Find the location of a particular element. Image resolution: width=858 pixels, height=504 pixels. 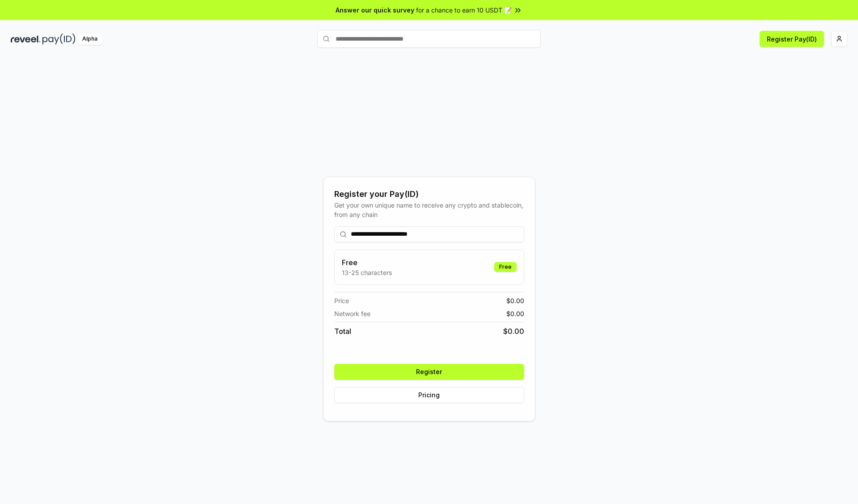

h3: Free is located at coordinates (367, 263).